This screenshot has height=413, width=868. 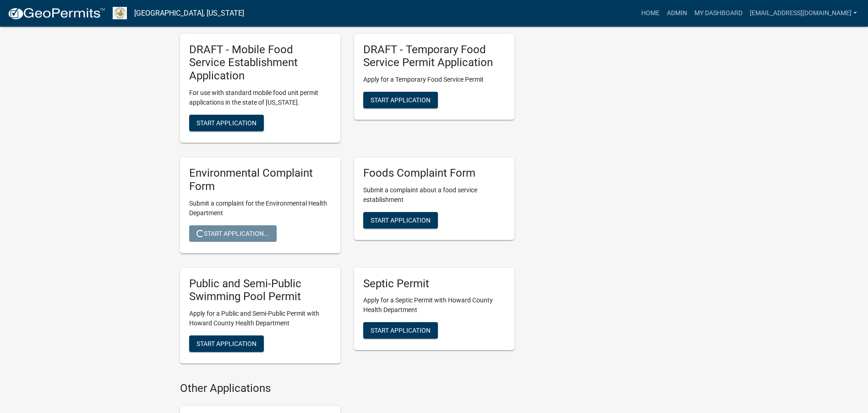 What do you see at coordinates (434, 56) in the screenshot?
I see `h5: DRAFT - Temporary Food Service Permit Application` at bounding box center [434, 56].